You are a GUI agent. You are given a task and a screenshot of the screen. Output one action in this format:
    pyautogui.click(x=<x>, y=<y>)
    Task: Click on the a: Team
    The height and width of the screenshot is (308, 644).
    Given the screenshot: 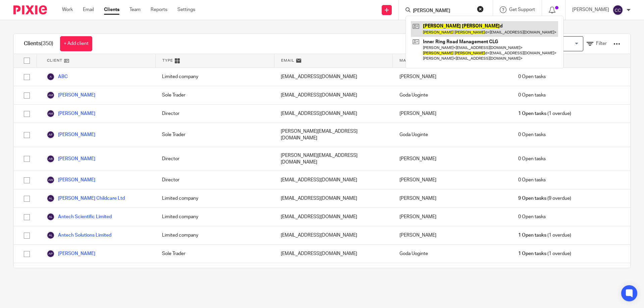 What is the action you would take?
    pyautogui.click(x=135, y=10)
    